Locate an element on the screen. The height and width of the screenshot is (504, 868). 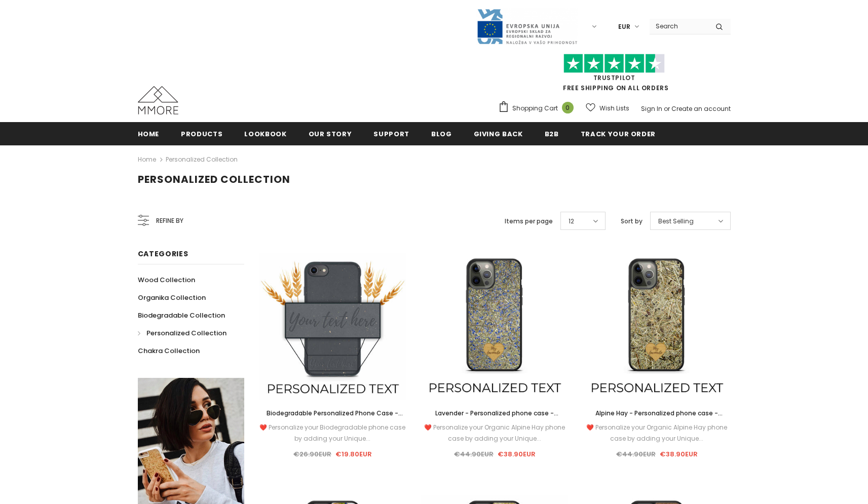
a: Sign In is located at coordinates (651, 109).